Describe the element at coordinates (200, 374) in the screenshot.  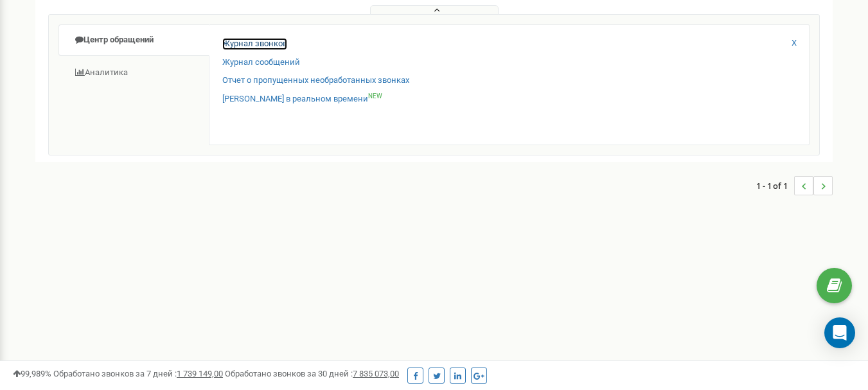
I see `u: 1 739 149,00` at that location.